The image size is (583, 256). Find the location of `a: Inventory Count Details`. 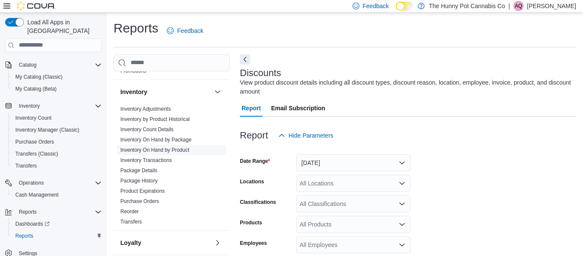

a: Inventory Count Details is located at coordinates (147, 129).